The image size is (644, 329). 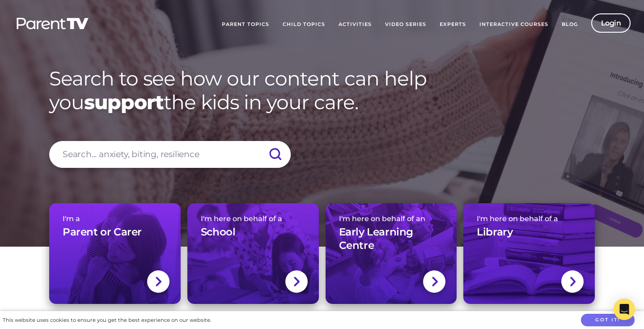 What do you see at coordinates (52, 23) in the screenshot?
I see `img: parenttv-logo-white.4c85aaf.svg` at bounding box center [52, 23].